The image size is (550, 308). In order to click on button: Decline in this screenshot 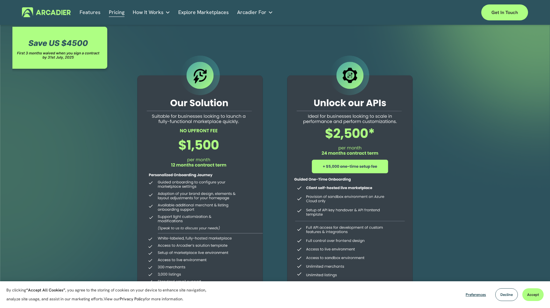, I will do `click(506, 294)`.